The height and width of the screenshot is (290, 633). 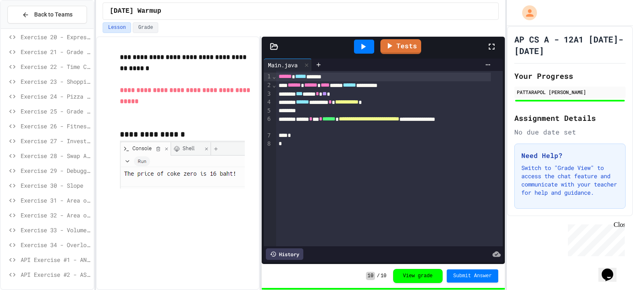 I want to click on div: 4, so click(x=268, y=102).